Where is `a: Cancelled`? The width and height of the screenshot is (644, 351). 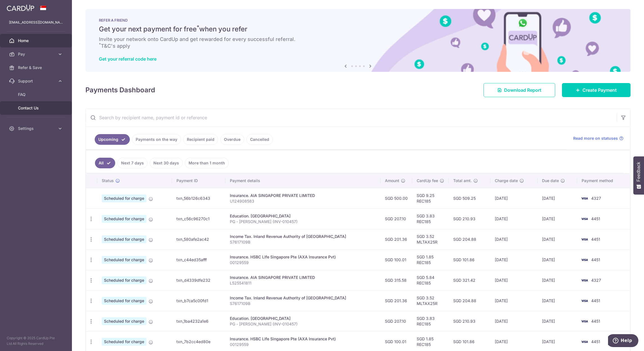
a: Cancelled is located at coordinates (259, 139).